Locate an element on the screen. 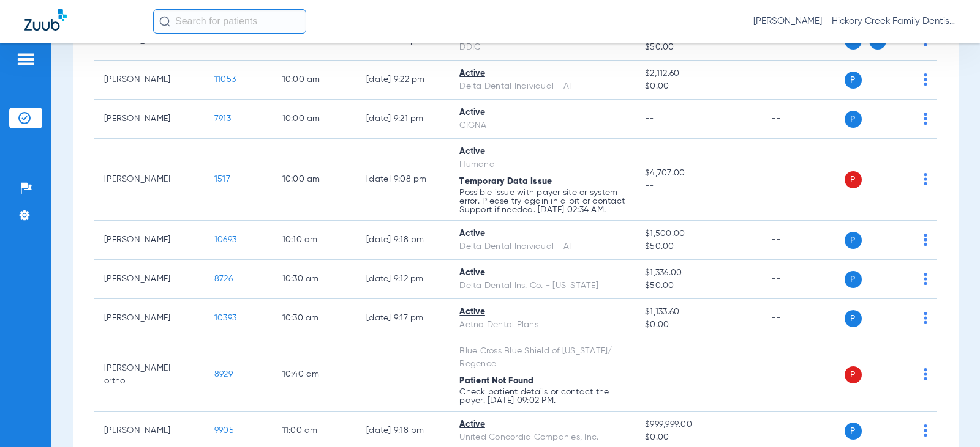 The image size is (980, 447). span: $2,112.60 is located at coordinates (698, 73).